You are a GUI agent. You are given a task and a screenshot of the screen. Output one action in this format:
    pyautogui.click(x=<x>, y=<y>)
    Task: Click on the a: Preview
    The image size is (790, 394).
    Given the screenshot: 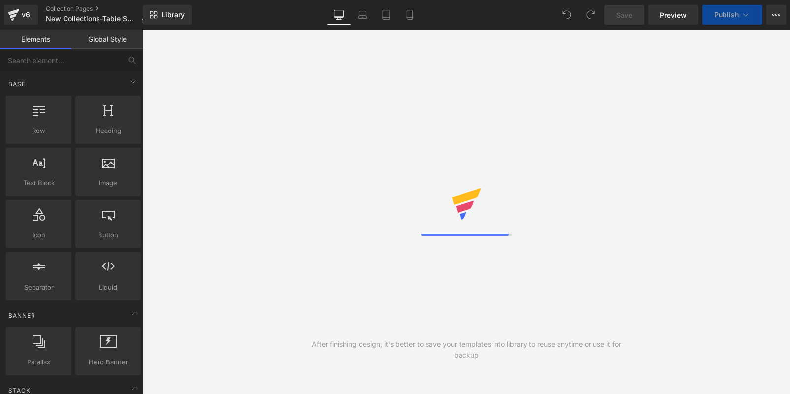 What is the action you would take?
    pyautogui.click(x=673, y=15)
    